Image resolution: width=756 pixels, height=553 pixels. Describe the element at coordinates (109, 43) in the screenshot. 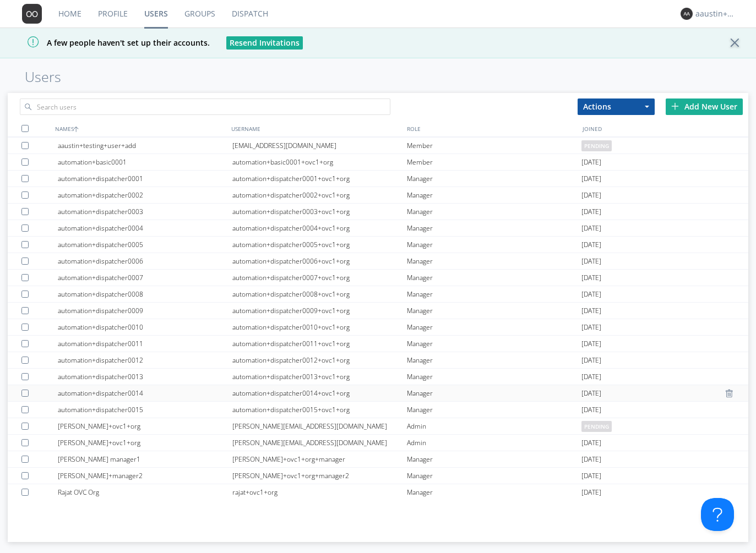

I see `span: A few people haven't set up their accounts.` at that location.